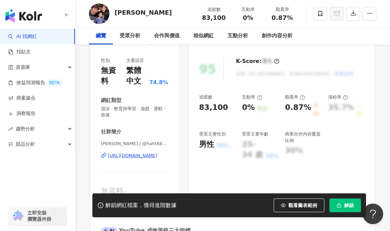 This screenshot has width=390, height=231. I want to click on a: 效益預測報告BETA, so click(35, 83).